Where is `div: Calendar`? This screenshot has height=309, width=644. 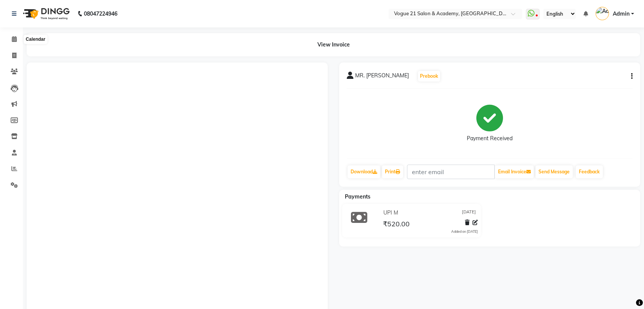 div: Calendar is located at coordinates (35, 40).